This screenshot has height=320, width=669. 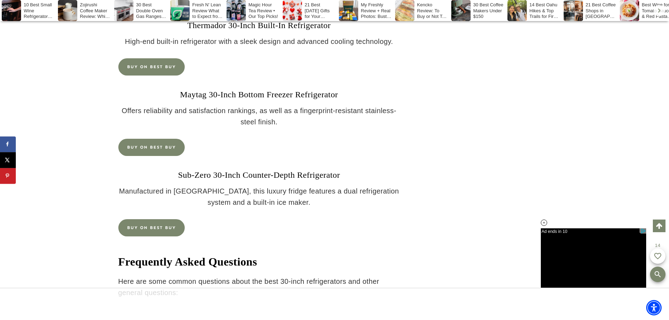 I want to click on p: Here are some common questions about the best 30-inch refrigerators and other general questions:, so click(x=259, y=287).